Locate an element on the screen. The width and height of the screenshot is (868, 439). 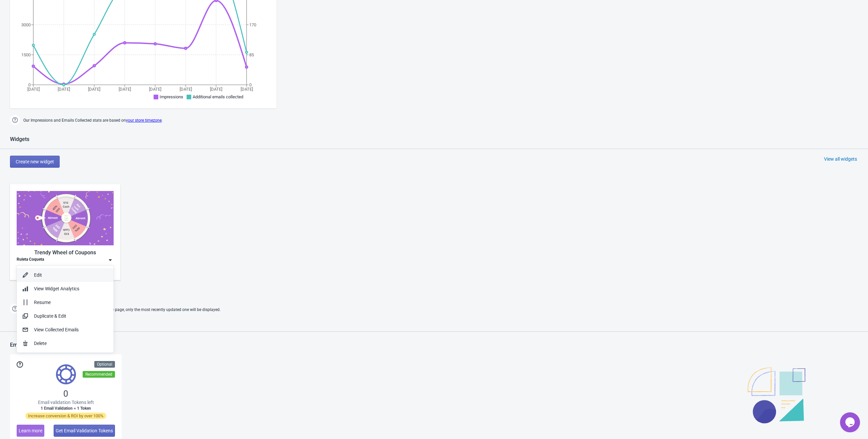
button: View Widget Analytics is located at coordinates (65, 289).